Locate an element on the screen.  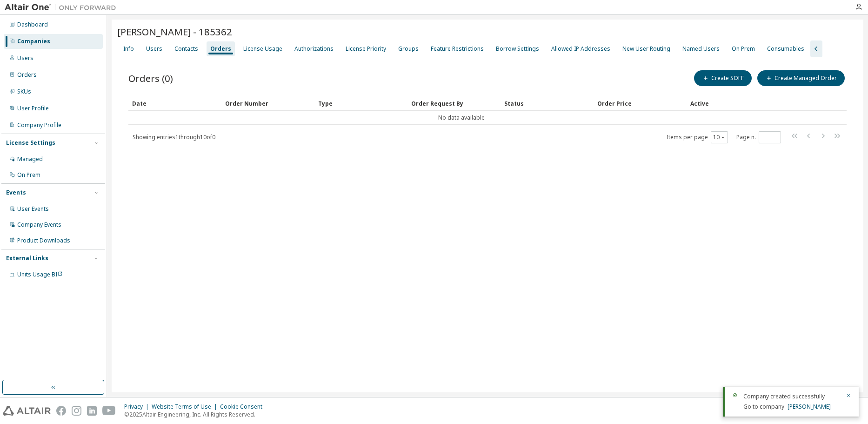
div: External Links is located at coordinates (27, 258).